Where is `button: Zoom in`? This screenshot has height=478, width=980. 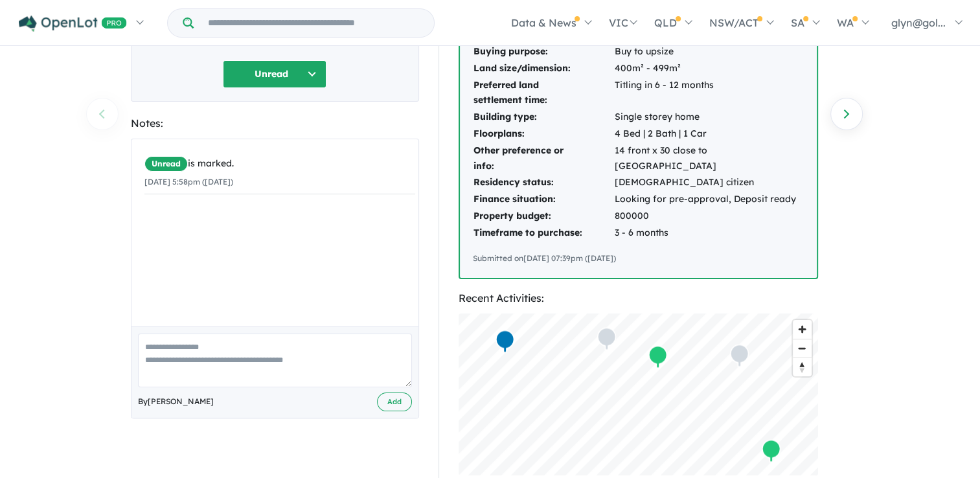 button: Zoom in is located at coordinates (802, 329).